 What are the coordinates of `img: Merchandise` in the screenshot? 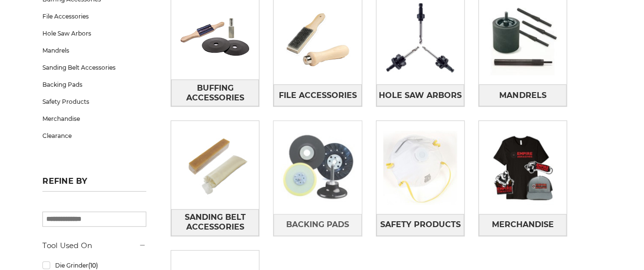 It's located at (523, 167).